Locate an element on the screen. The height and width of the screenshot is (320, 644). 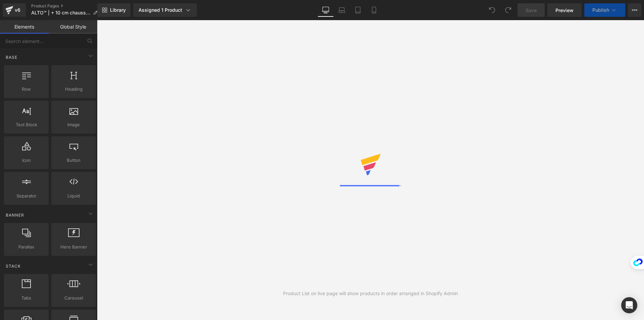
span: Heading is located at coordinates (73, 89).